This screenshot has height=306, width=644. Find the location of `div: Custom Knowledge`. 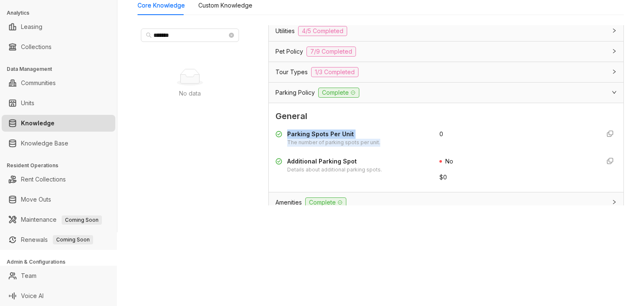

div: Custom Knowledge is located at coordinates (225, 6).